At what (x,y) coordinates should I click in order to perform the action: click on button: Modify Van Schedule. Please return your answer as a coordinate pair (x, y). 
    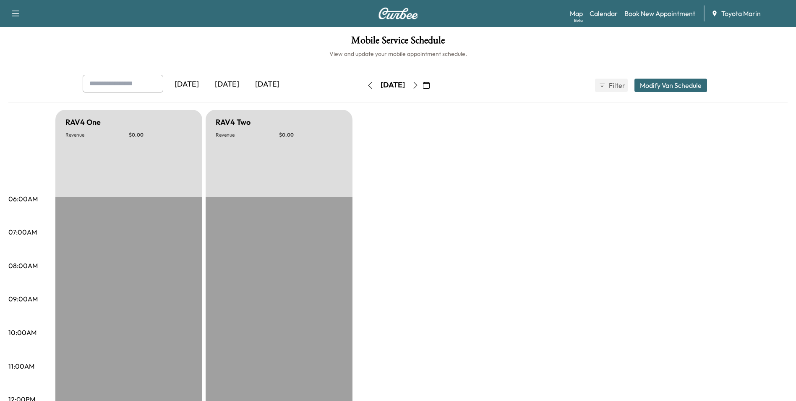
    Looking at the image, I should click on (671, 85).